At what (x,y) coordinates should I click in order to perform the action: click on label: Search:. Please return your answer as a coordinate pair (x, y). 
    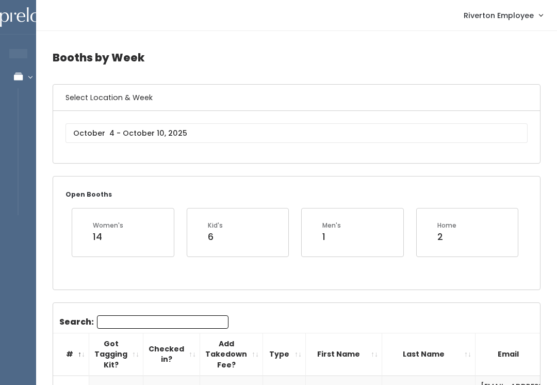
    Looking at the image, I should click on (144, 322).